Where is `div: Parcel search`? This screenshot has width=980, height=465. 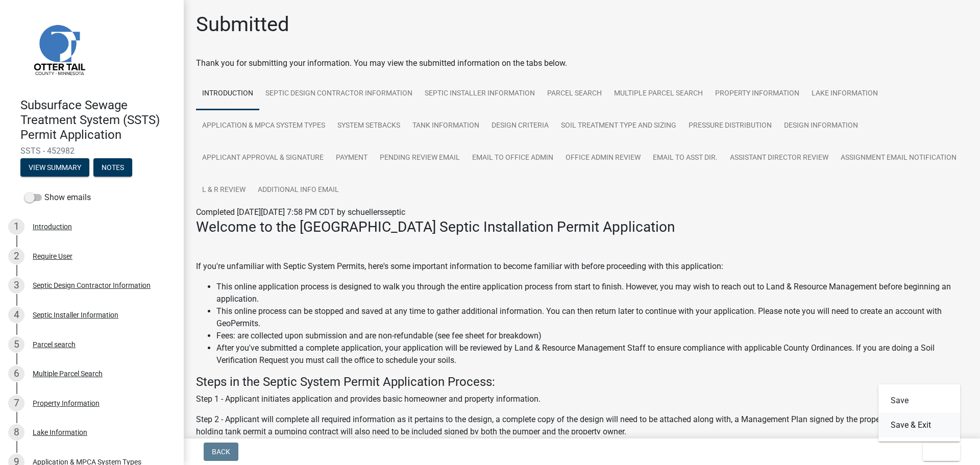
div: Parcel search is located at coordinates (54, 345).